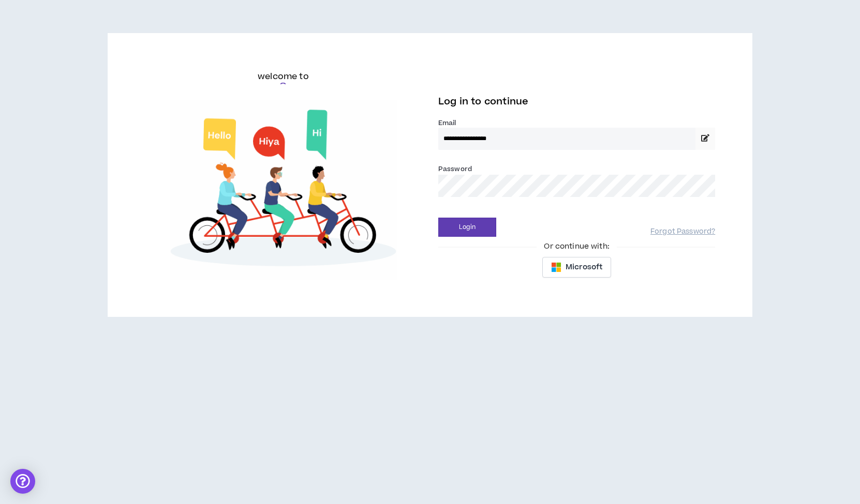 This screenshot has width=860, height=504. What do you see at coordinates (483, 101) in the screenshot?
I see `span: Log in to continue` at bounding box center [483, 101].